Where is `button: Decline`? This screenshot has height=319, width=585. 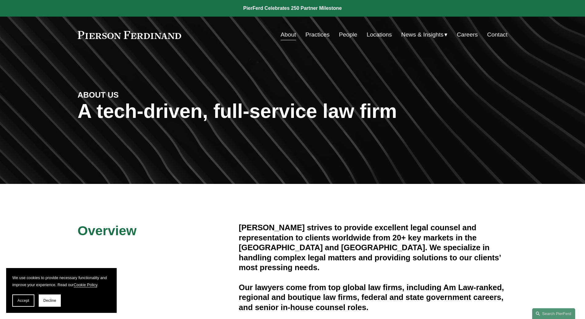 button: Decline is located at coordinates (50, 301).